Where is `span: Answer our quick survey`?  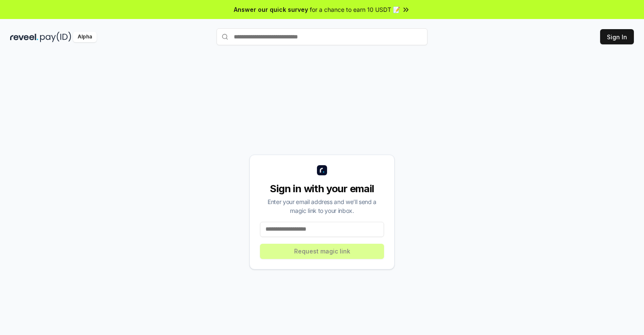
span: Answer our quick survey is located at coordinates (271, 9).